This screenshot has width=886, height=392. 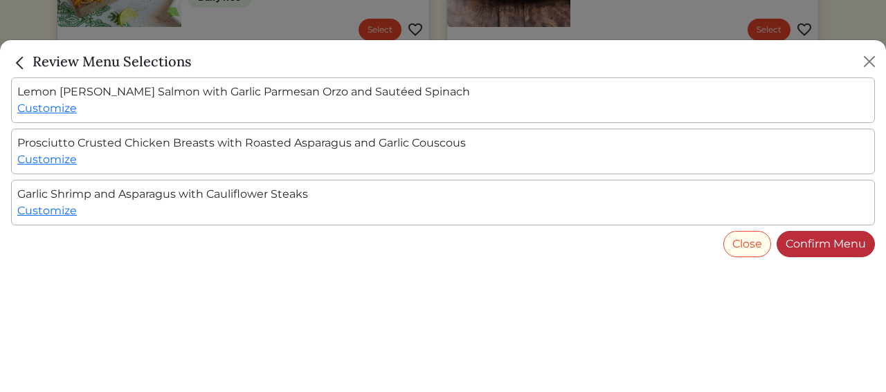 What do you see at coordinates (443, 203) in the screenshot?
I see `div: Garlic Shrimp and Asparagus with Cauliflower Steaks` at bounding box center [443, 203].